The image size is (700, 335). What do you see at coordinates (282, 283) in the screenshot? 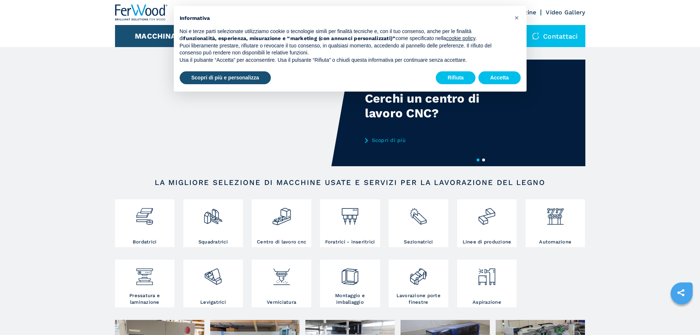
I see `a: Verniciatura` at bounding box center [282, 283].